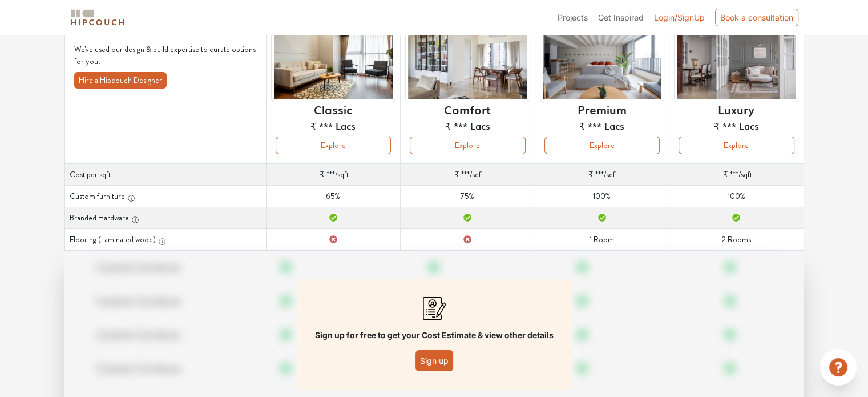 Image resolution: width=868 pixels, height=397 pixels. Describe the element at coordinates (757, 17) in the screenshot. I see `div: Book a consultation` at that location.